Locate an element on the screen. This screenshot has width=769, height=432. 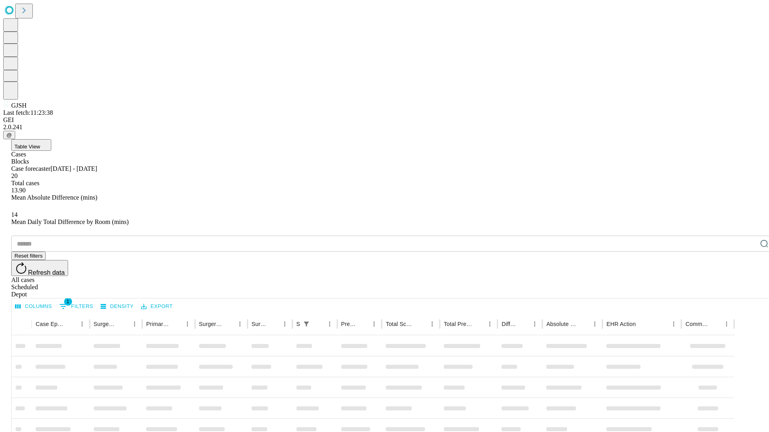
button: Table View is located at coordinates (31, 145).